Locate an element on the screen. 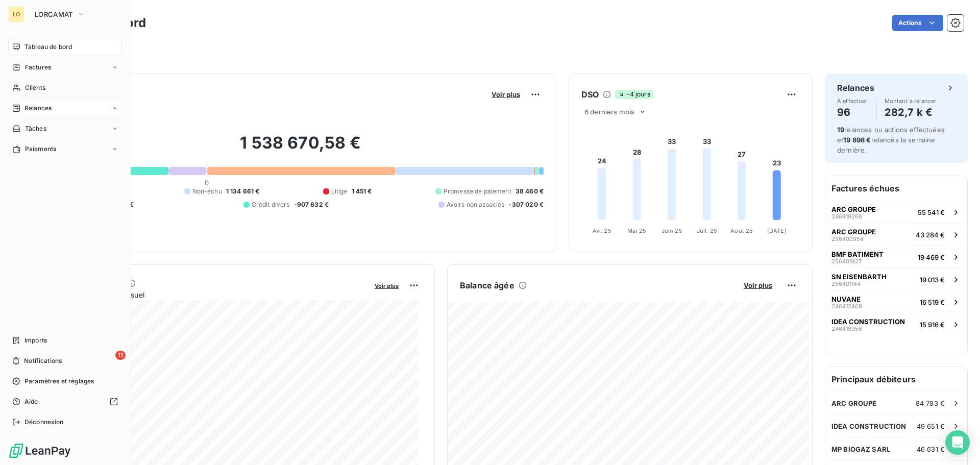 This screenshot has width=980, height=465. button: NUVANE24641240916 519 € is located at coordinates (896, 301).